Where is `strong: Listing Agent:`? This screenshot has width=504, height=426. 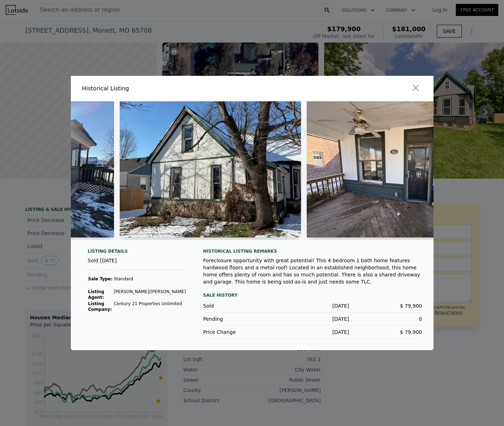 strong: Listing Agent: is located at coordinates (96, 295).